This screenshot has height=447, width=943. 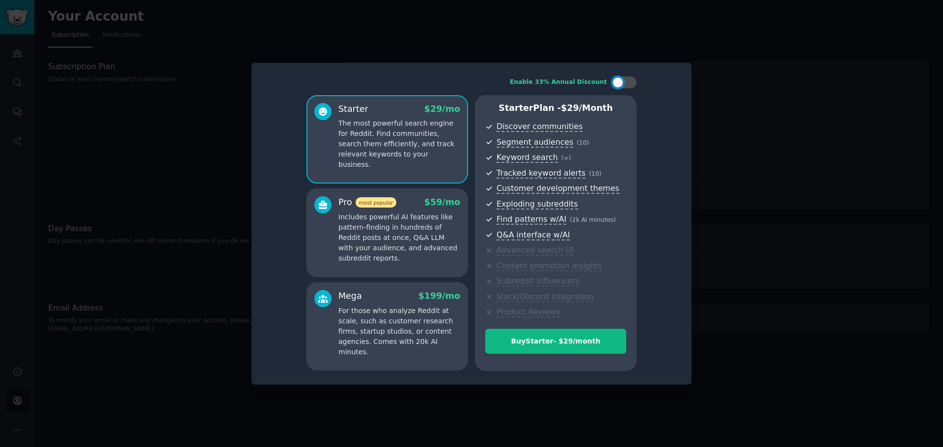 What do you see at coordinates (541, 173) in the screenshot?
I see `span: Tracked keyword alerts` at bounding box center [541, 173].